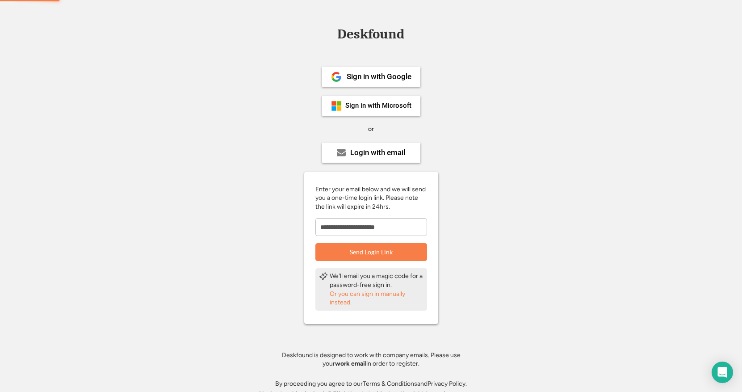  What do you see at coordinates (447, 383) in the screenshot?
I see `a: Privacy Policy.` at bounding box center [447, 383].